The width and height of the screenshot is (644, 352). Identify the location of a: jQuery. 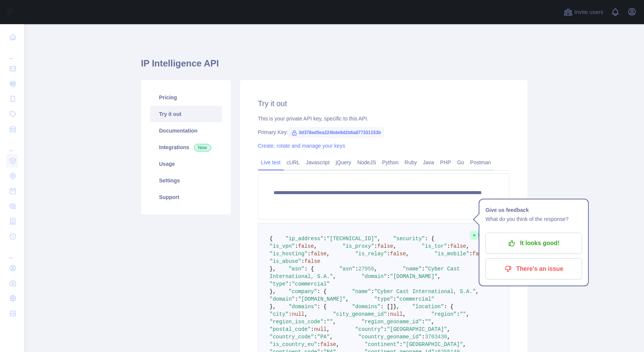
(344, 163).